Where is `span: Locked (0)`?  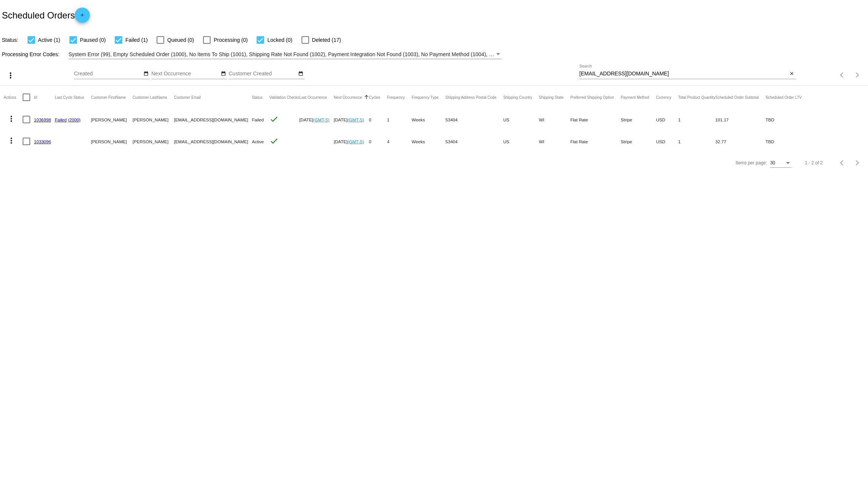 span: Locked (0) is located at coordinates (280, 40).